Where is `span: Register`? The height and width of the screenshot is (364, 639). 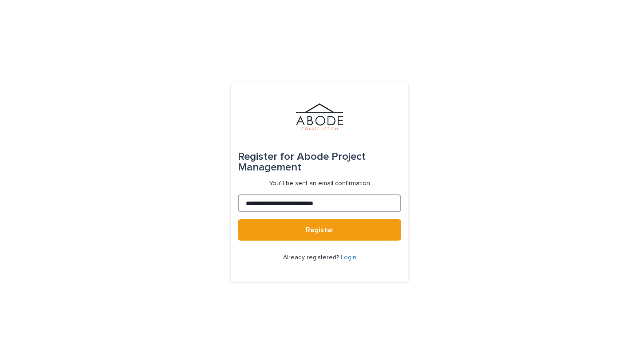
span: Register is located at coordinates (320, 230).